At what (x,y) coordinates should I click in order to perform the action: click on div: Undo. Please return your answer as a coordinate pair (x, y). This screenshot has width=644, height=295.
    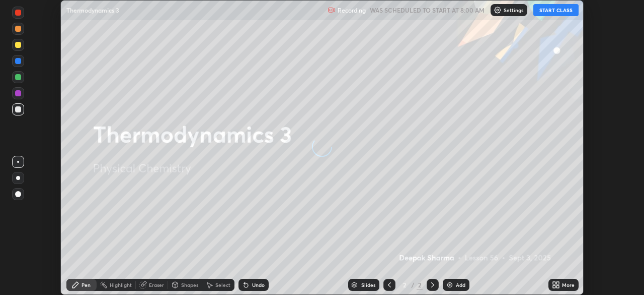
    Looking at the image, I should click on (258, 284).